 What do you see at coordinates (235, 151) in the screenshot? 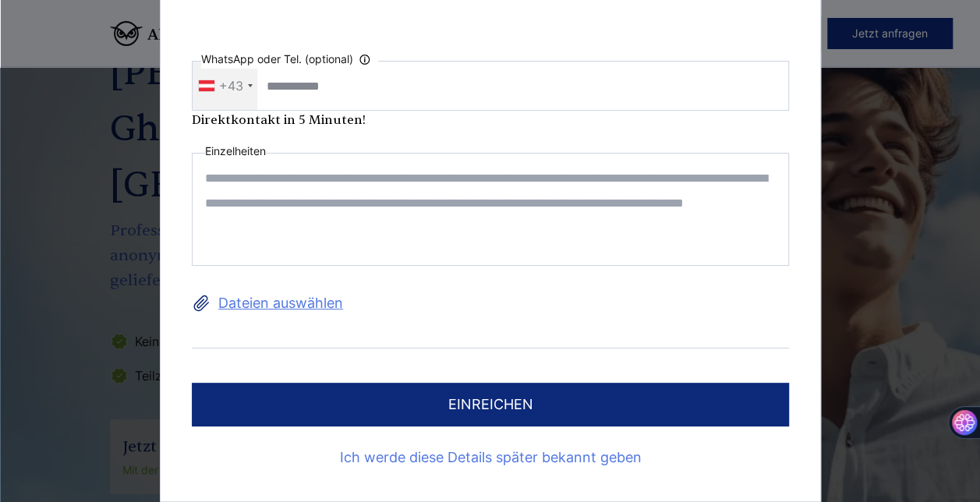
I see `label: Einzelheiten` at bounding box center [235, 151].